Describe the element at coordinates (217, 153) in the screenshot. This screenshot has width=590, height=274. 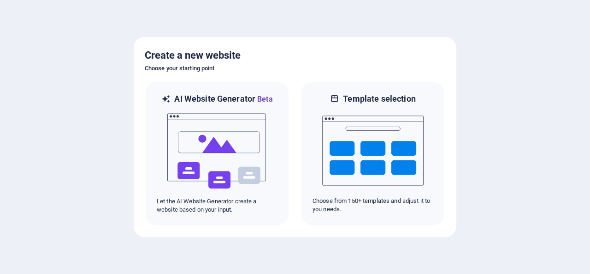
I see `div: AI Website GeneratorBetaaiLet the AI Website Generator create a website based on your input.` at that location.